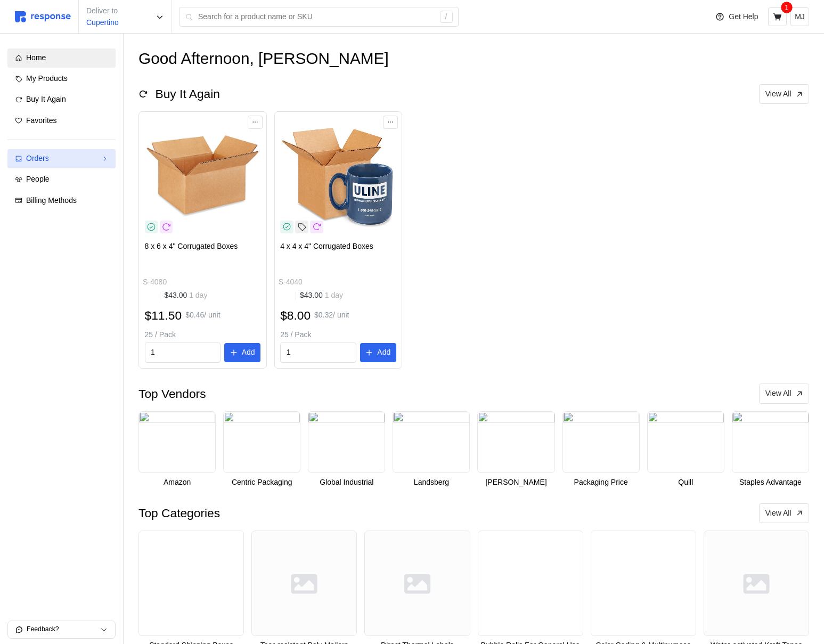 This screenshot has height=644, width=824. What do you see at coordinates (601, 483) in the screenshot?
I see `p: Packaging Price` at bounding box center [601, 483].